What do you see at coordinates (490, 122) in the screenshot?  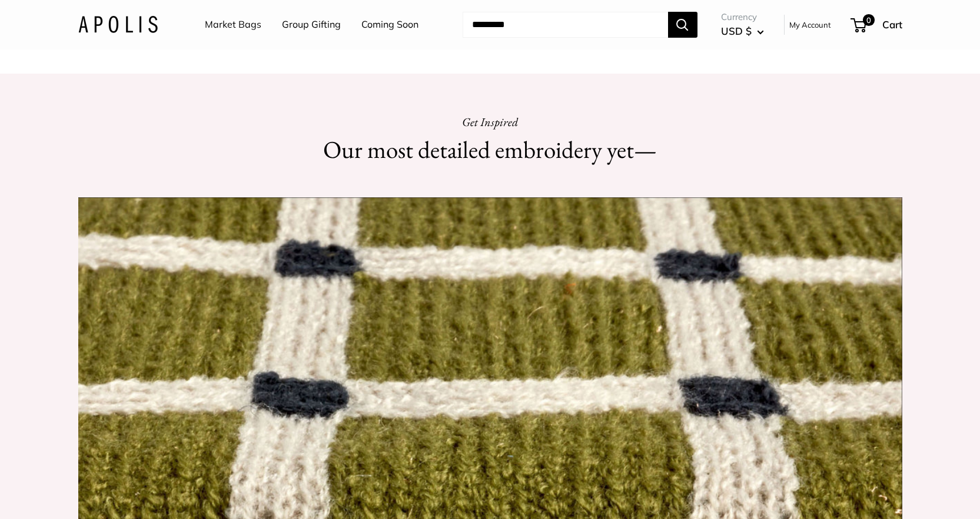 I see `p: Get Inspired` at bounding box center [490, 122].